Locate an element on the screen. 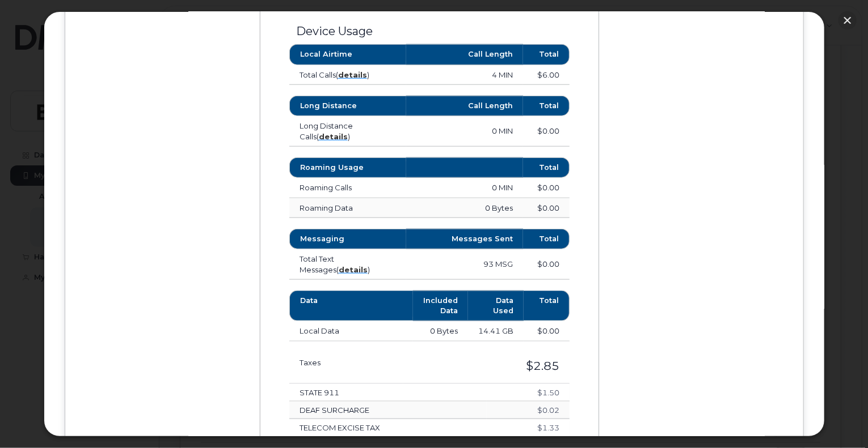 The height and width of the screenshot is (448, 868). td: Long Distance Calls is located at coordinates (348, 132).